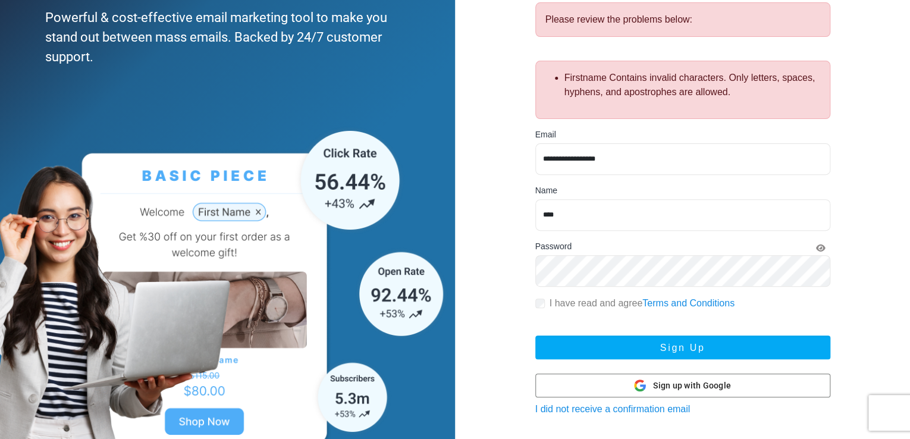  What do you see at coordinates (642, 303) in the screenshot?
I see `label: I have read and agree` at bounding box center [642, 303].